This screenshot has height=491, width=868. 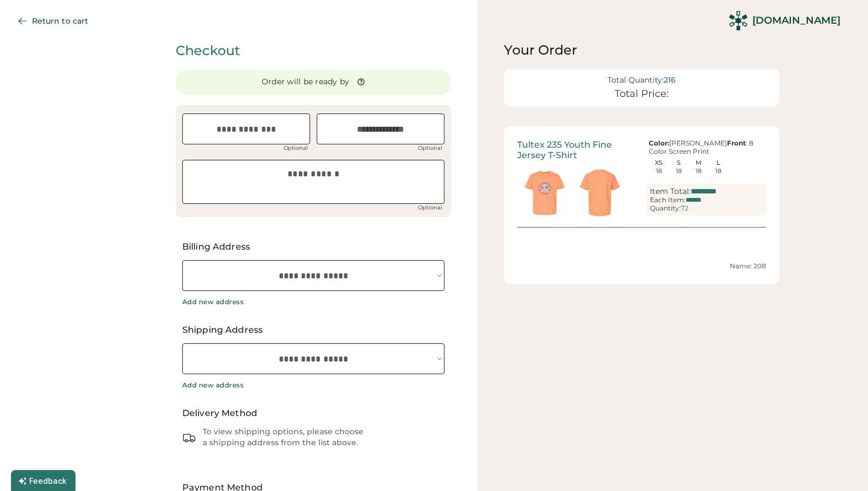 What do you see at coordinates (189, 438) in the screenshot?
I see `img: truck.svg` at bounding box center [189, 438].